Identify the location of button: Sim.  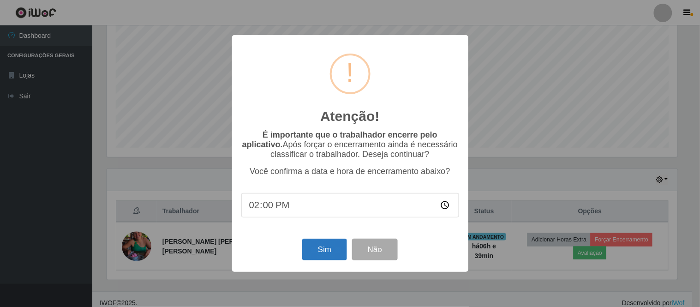
(324, 249).